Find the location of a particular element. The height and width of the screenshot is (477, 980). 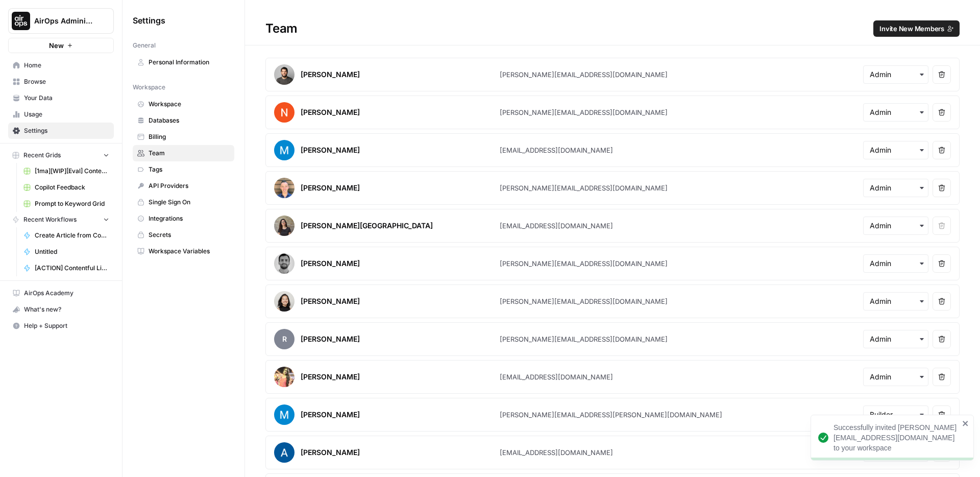

span: AirOps Academy is located at coordinates (66, 293).